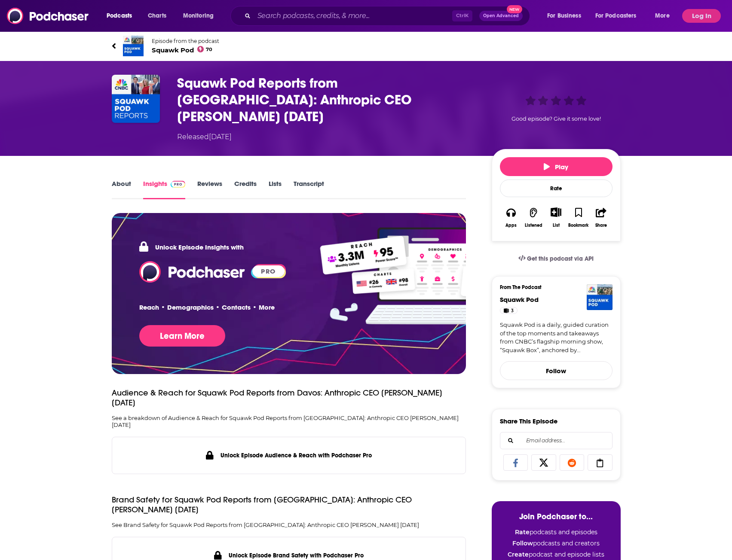 This screenshot has height=560, width=732. What do you see at coordinates (296, 455) in the screenshot?
I see `h4: Unlock Episode Audience & Reach with Podchaser Pro` at bounding box center [296, 455].